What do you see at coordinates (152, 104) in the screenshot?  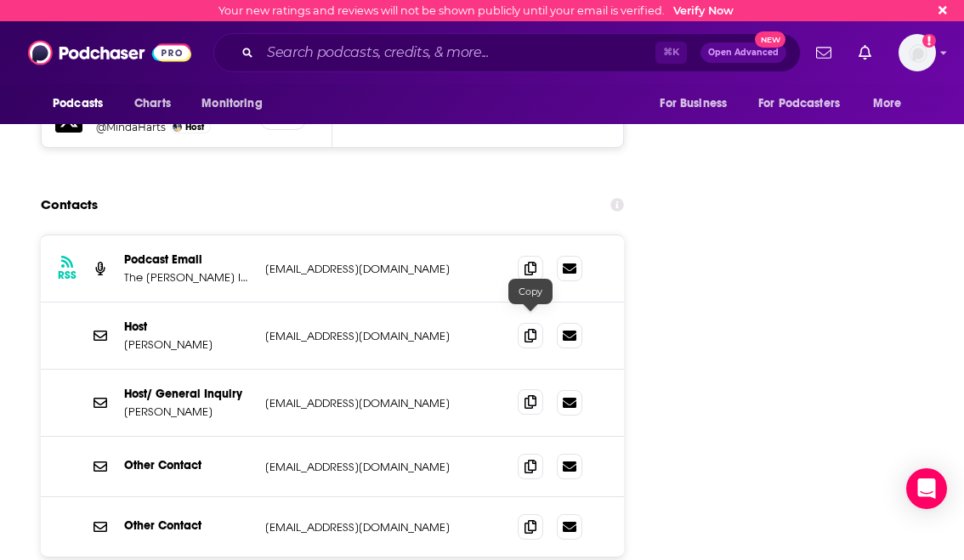 I see `span: Charts` at bounding box center [152, 104].